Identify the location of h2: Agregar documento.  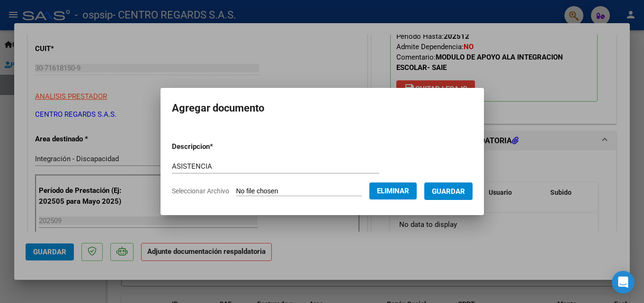
(322, 109).